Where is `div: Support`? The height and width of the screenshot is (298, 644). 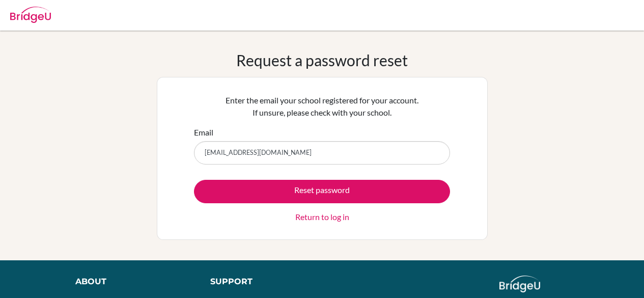 div: Support is located at coordinates (261, 282).